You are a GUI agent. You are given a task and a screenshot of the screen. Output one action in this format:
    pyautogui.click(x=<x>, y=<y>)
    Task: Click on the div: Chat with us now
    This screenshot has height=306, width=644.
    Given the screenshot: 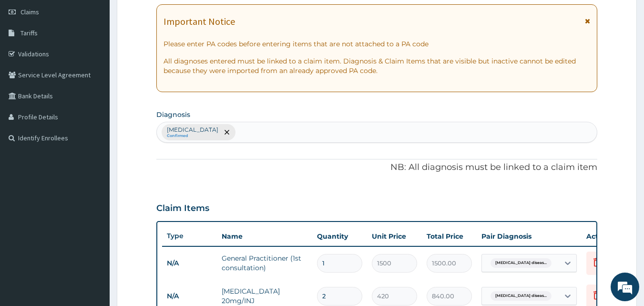 What is the action you would take?
    pyautogui.click(x=105, y=60)
    